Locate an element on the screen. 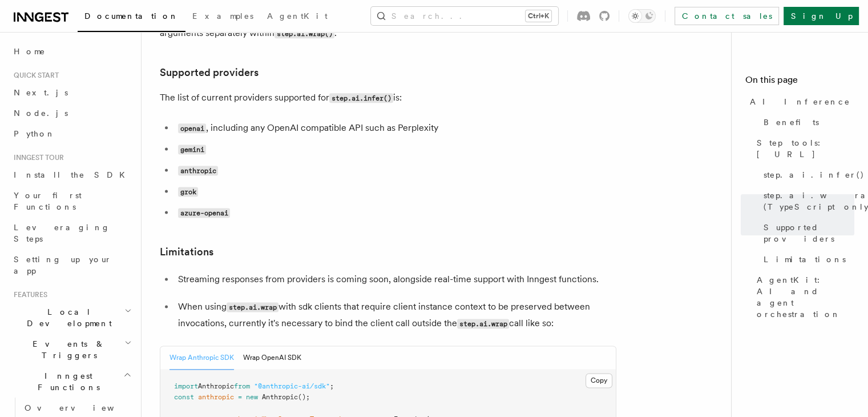 The image size is (868, 417). h4: On this page is located at coordinates (800, 82).